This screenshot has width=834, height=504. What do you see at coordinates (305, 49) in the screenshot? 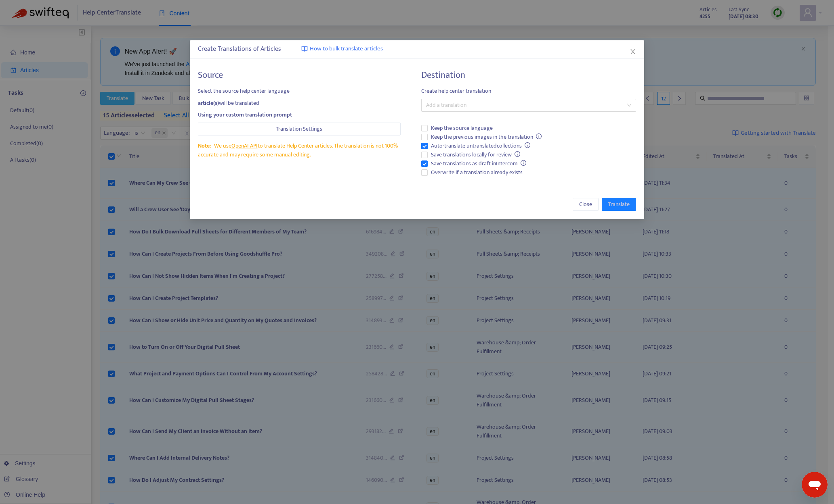
I see `img: image-link` at bounding box center [305, 49].